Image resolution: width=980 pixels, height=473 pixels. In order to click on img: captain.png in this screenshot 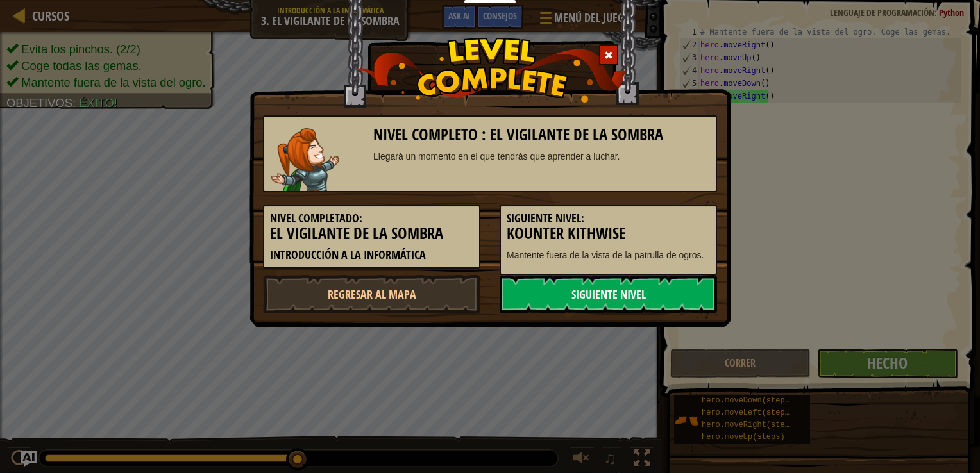, I will do `click(304, 160)`.